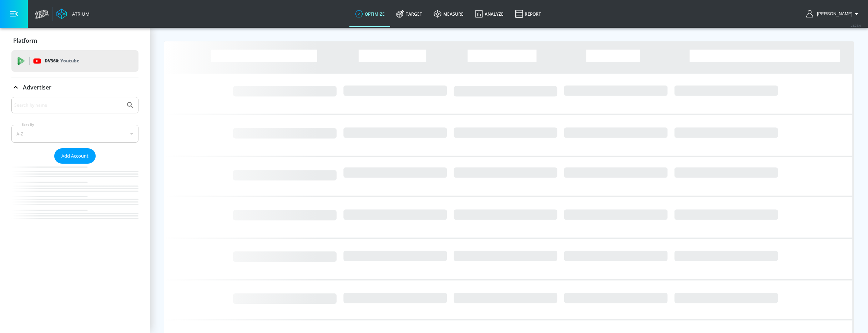 The height and width of the screenshot is (333, 868). I want to click on a: Atrium, so click(73, 14).